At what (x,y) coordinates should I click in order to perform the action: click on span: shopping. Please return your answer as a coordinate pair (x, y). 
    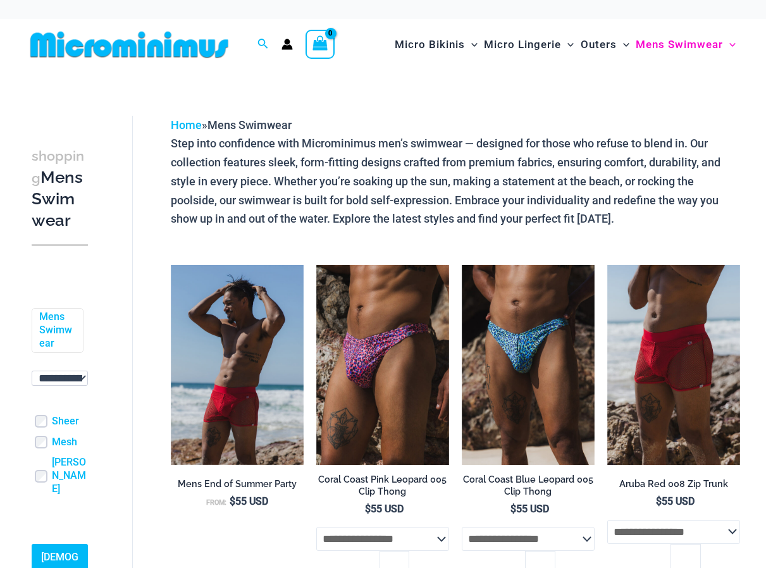
    Looking at the image, I should click on (58, 167).